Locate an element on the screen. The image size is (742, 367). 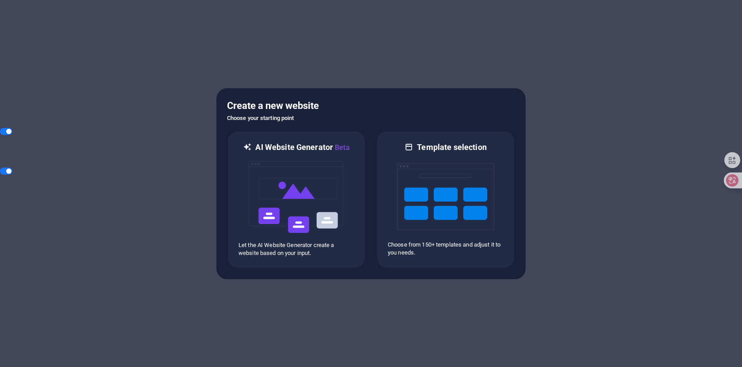
p: Choose from 150+ templates and adjust it to you needs. is located at coordinates (446, 249).